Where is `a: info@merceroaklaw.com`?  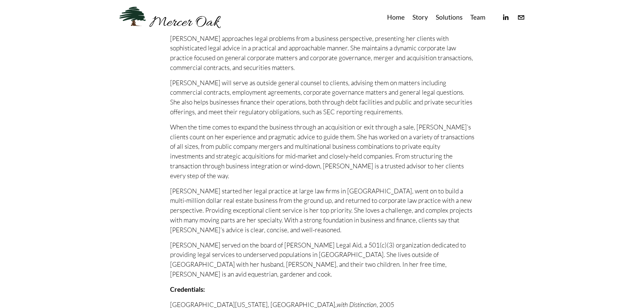 a: info@merceroaklaw.com is located at coordinates (521, 17).